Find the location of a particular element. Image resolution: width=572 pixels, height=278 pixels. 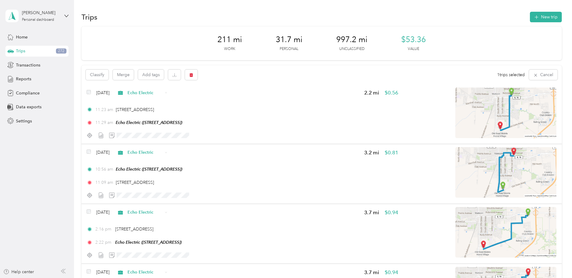

span: 3.2 mi is located at coordinates (372, 153).